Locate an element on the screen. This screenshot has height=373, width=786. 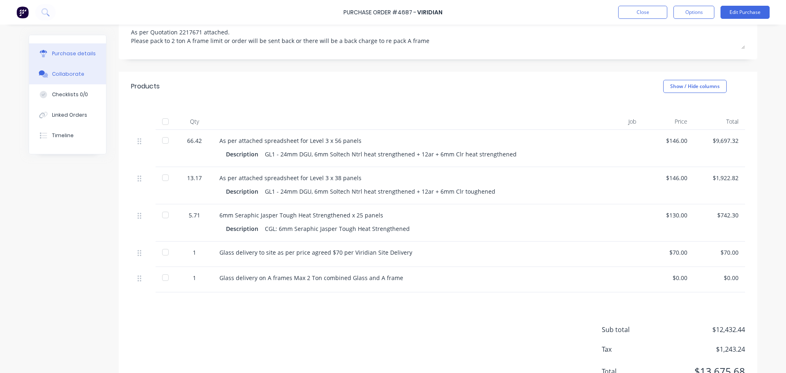
div: Purchase details is located at coordinates (74, 54).